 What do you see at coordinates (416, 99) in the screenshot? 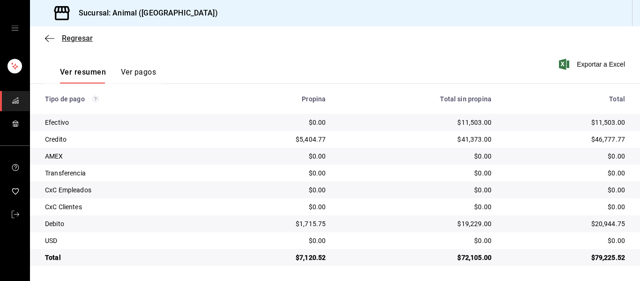
I see `div: Total sin propina` at bounding box center [416, 99].